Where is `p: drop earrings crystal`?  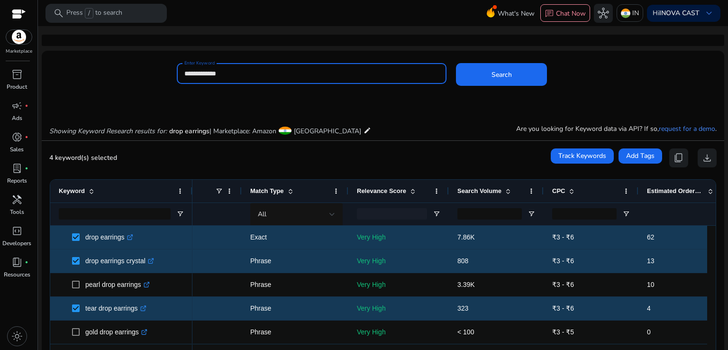
p: drop earrings crystal is located at coordinates (119, 261).